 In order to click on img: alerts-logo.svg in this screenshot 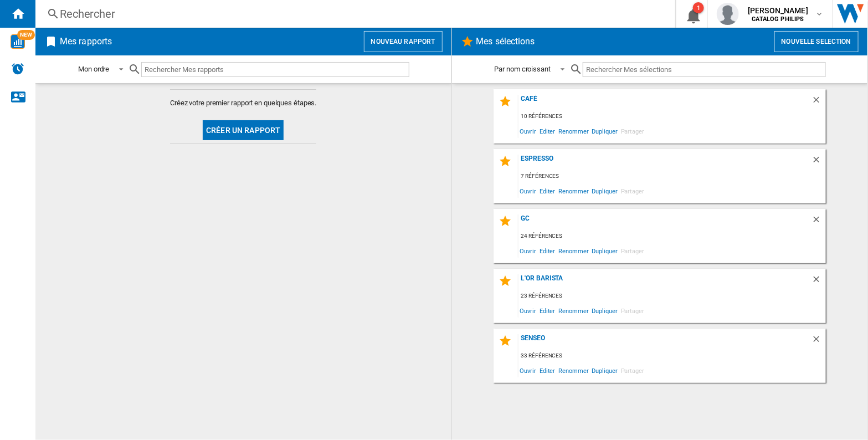, I will do `click(18, 69)`.